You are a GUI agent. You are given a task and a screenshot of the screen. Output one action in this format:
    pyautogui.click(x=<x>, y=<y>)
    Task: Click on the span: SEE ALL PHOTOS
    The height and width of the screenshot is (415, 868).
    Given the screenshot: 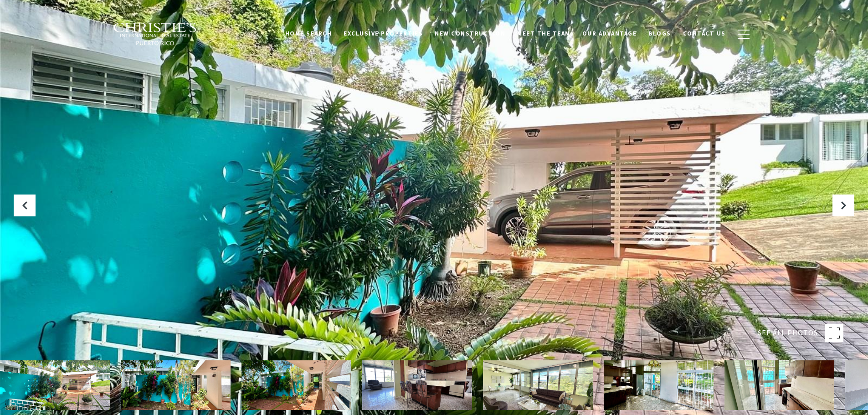 What is the action you would take?
    pyautogui.click(x=788, y=333)
    